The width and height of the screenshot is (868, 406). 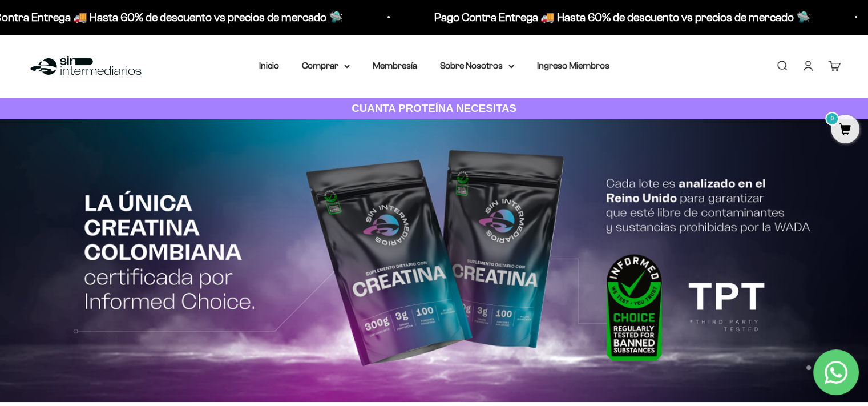 What do you see at coordinates (477, 66) in the screenshot?
I see `summary: Sobre Nosotros` at bounding box center [477, 66].